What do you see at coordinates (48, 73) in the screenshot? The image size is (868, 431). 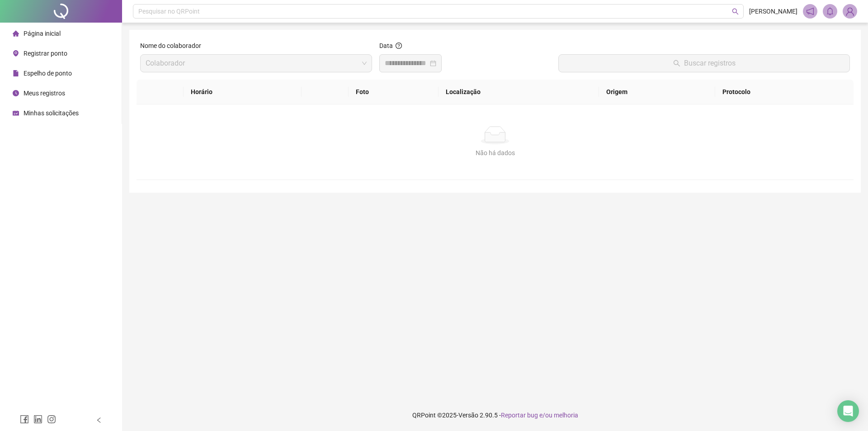 I see `span: Espelho de ponto` at bounding box center [48, 73].